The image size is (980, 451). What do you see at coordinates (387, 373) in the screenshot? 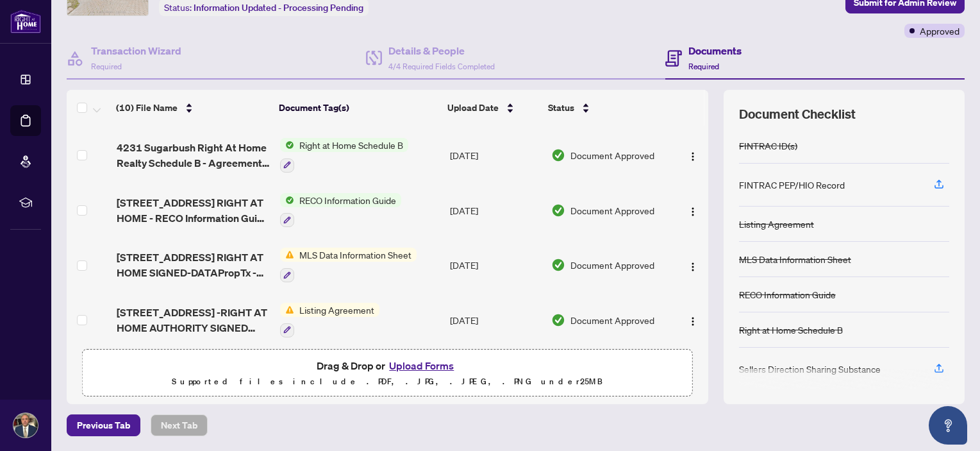
I see `span: Drag & Drop orUpload FormsSupported files include .PDF, .JPG, .JPEG, .PNG under25MB` at bounding box center [387, 373].